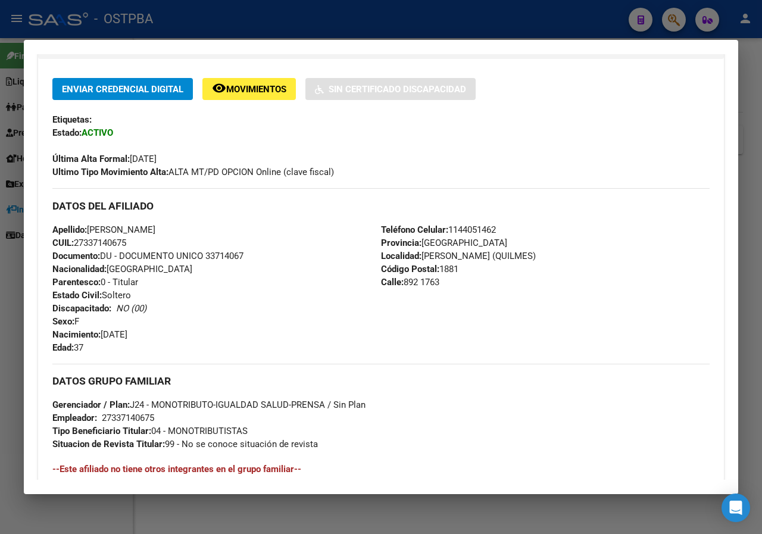 The image size is (762, 534). What do you see at coordinates (392, 282) in the screenshot?
I see `strong: Calle:` at bounding box center [392, 282].